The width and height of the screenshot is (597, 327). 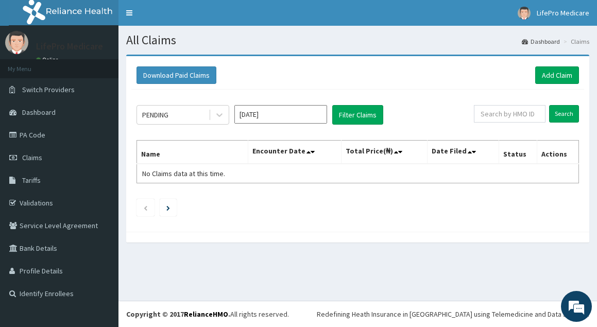 What do you see at coordinates (145, 208) in the screenshot?
I see `a: Previous page` at bounding box center [145, 208].